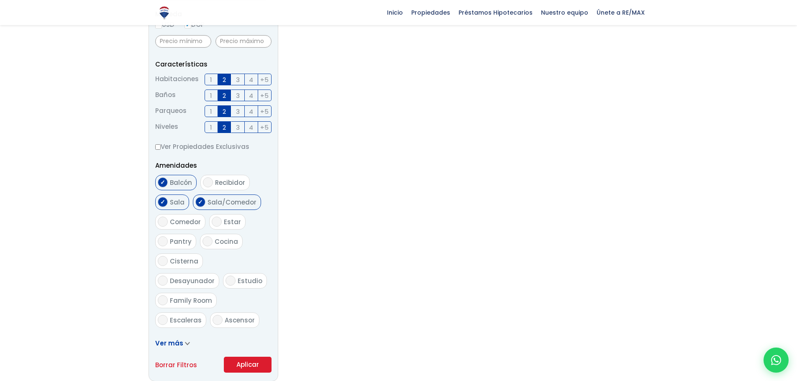  Describe the element at coordinates (621, 13) in the screenshot. I see `span: Únete a RE/MAX` at that location.